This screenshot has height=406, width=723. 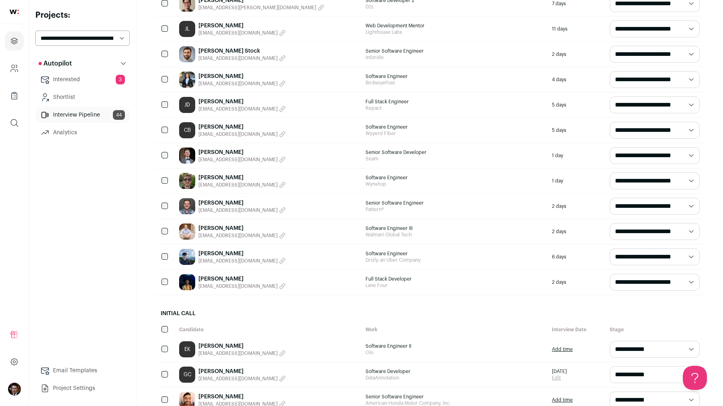 What do you see at coordinates (455, 133) in the screenshot?
I see `span: Wyyerd Fiber` at bounding box center [455, 133].